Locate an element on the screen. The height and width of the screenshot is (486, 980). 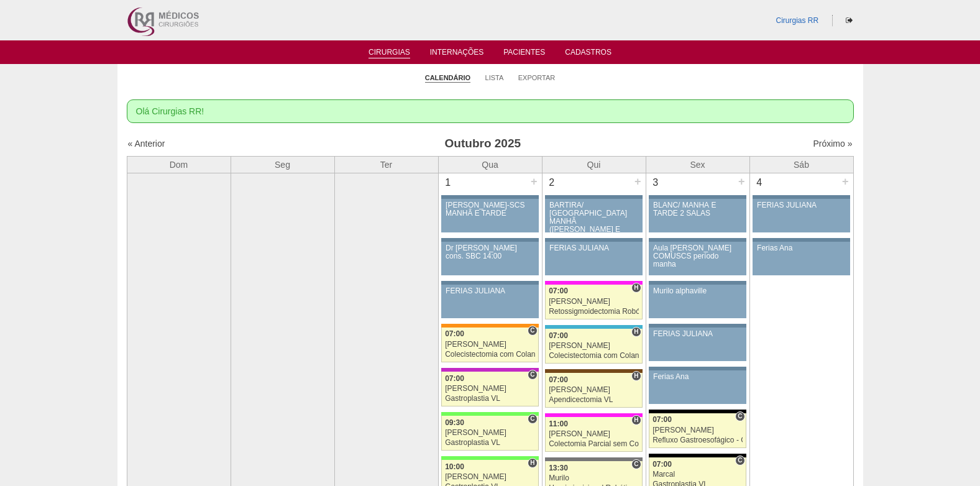
div: Refluxo Gastroesofágico - Cirurgia VL is located at coordinates (697, 440).